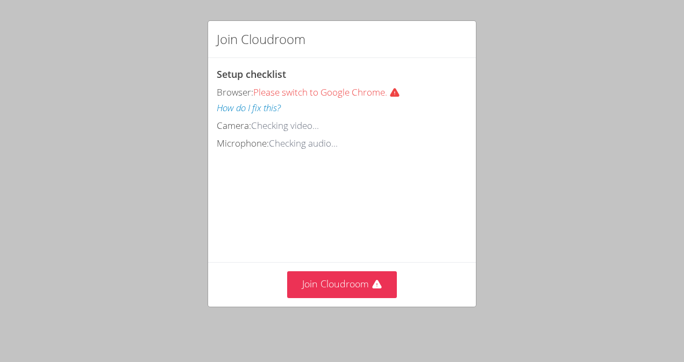 The image size is (684, 362). What do you see at coordinates (234, 125) in the screenshot?
I see `span: Camera:` at bounding box center [234, 125].